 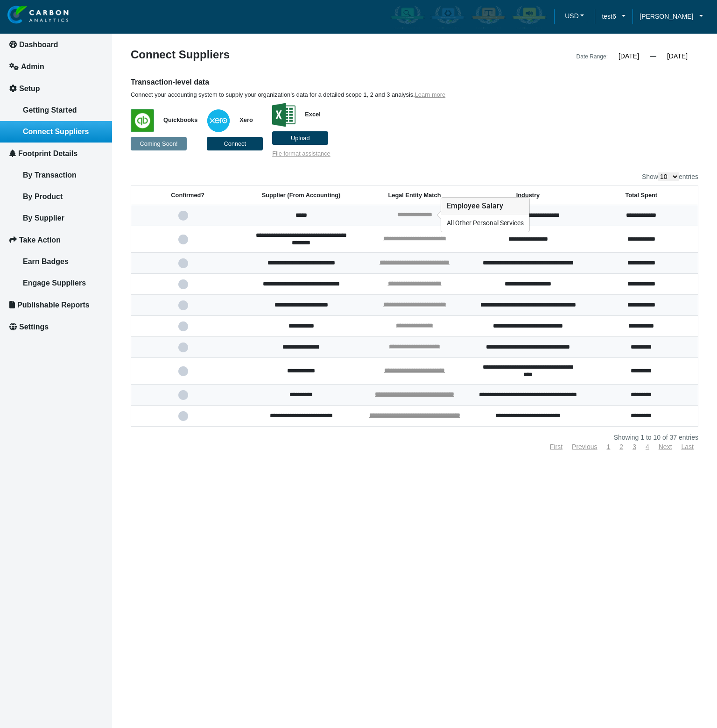 I want to click on div: Carbon Offsetter, so click(x=488, y=17).